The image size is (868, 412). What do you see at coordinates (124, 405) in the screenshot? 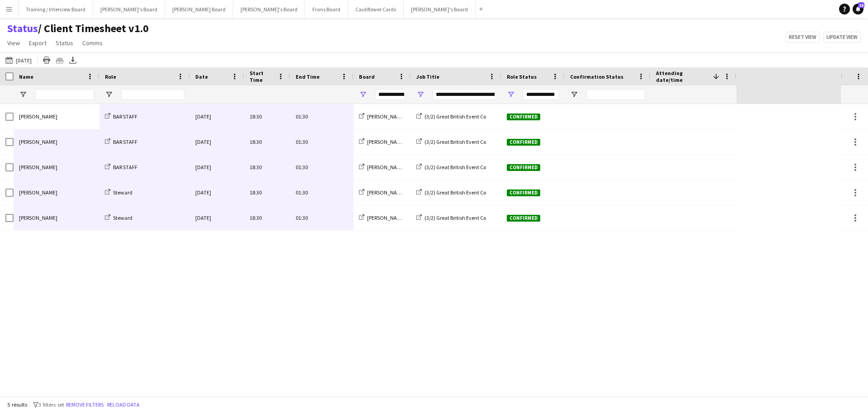
I see `button: Reload data` at bounding box center [124, 405].